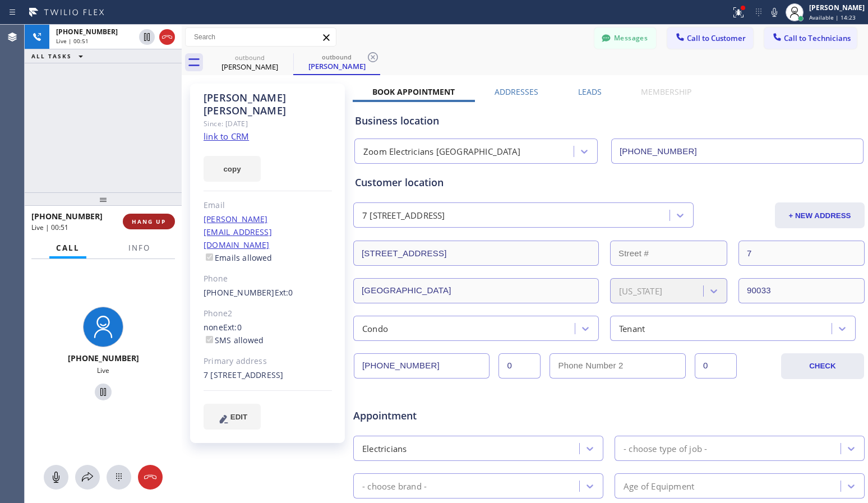  What do you see at coordinates (268, 313) in the screenshot?
I see `div: Phone2` at bounding box center [268, 313].